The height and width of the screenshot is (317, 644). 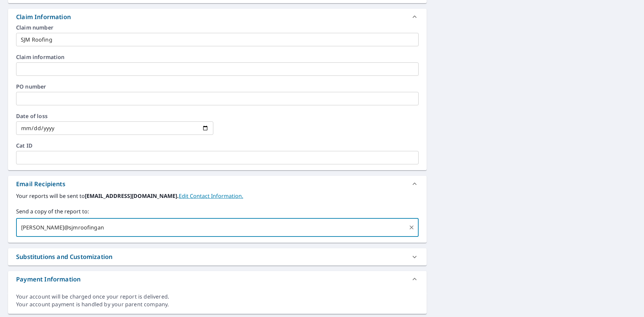 What do you see at coordinates (217, 297) in the screenshot?
I see `div: Your account will be charged once your report is delivered.` at bounding box center [217, 297].